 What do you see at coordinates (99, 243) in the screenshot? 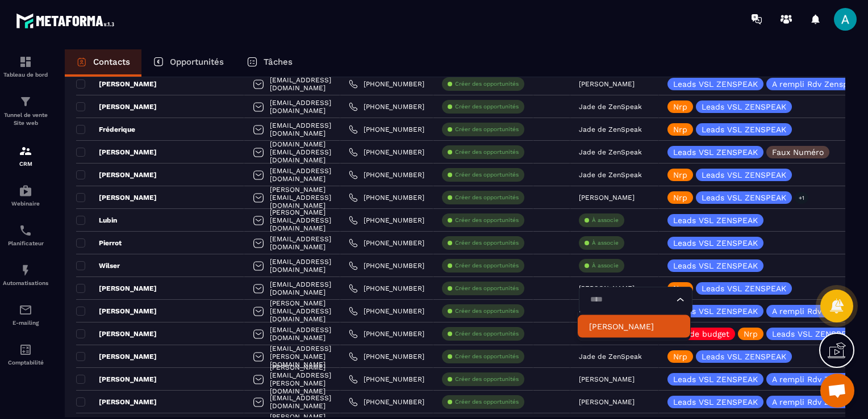
I see `p: Pierrot` at bounding box center [99, 243].